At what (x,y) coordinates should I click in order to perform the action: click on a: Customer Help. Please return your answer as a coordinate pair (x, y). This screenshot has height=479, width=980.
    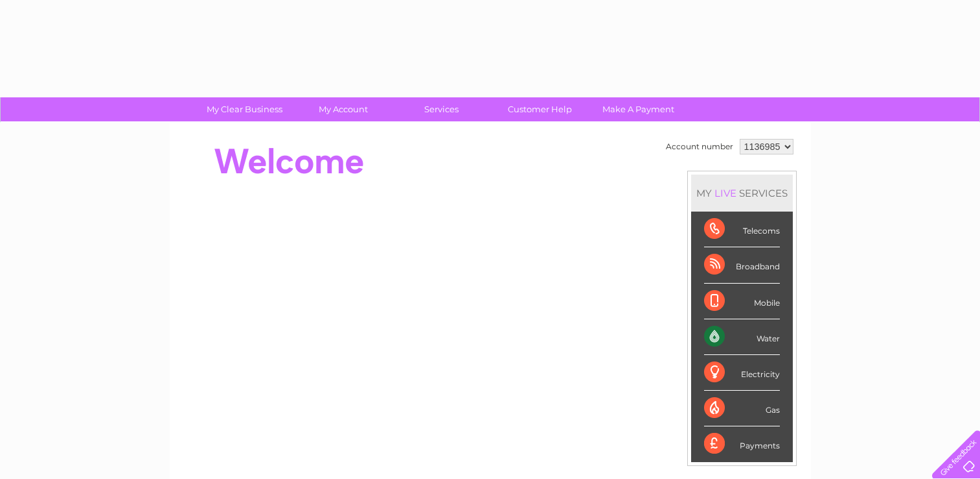
    Looking at the image, I should click on (540, 109).